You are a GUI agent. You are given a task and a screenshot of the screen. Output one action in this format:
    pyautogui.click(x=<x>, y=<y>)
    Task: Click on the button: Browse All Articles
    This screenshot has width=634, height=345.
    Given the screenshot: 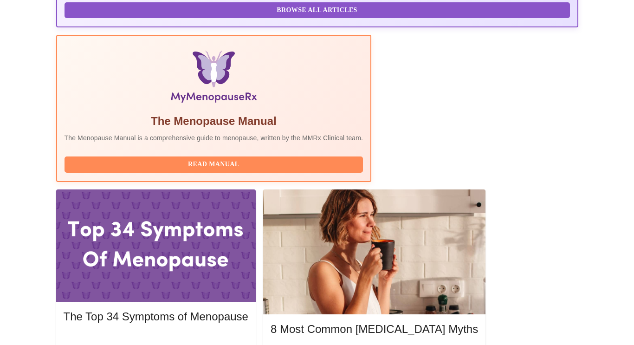 What is the action you would take?
    pyautogui.click(x=317, y=10)
    